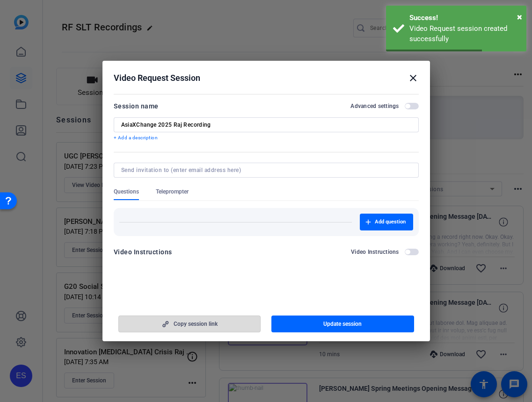 The width and height of the screenshot is (532, 402). I want to click on button: Add question, so click(387, 222).